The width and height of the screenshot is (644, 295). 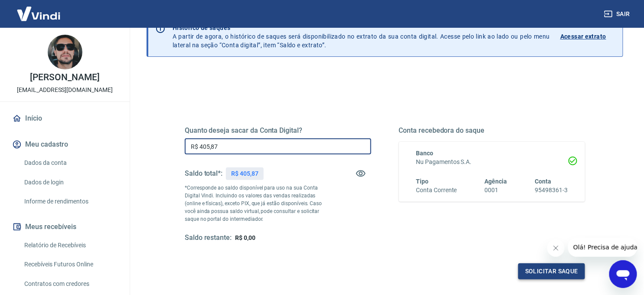 What do you see at coordinates (204, 173) in the screenshot?
I see `h5: Saldo total*:` at bounding box center [204, 173].